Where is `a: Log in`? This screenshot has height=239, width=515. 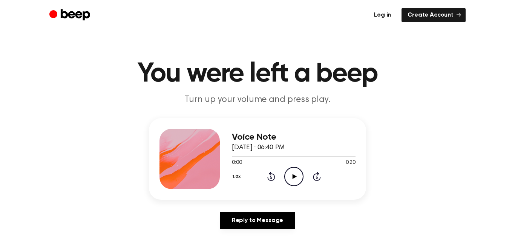
a: Log in is located at coordinates (383, 15).